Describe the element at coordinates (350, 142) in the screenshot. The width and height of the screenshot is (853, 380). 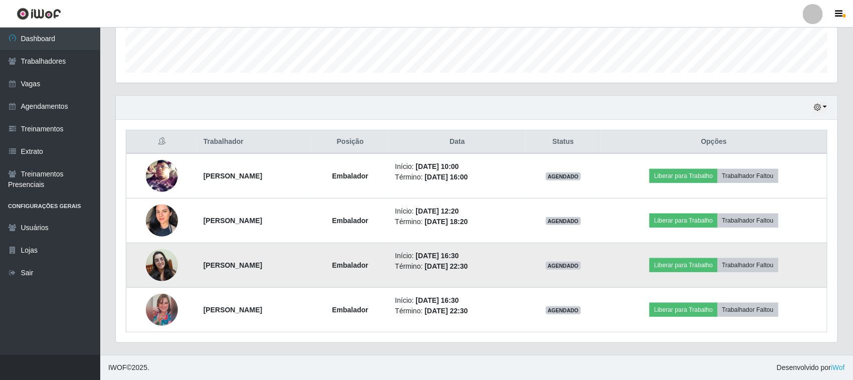
I see `th: Posição` at that location.